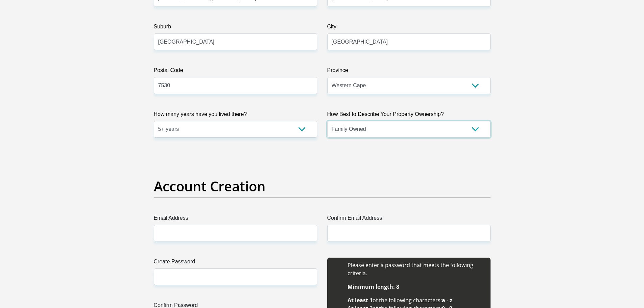 The height and width of the screenshot is (308, 644). Describe the element at coordinates (236, 42) in the screenshot. I see `input: Suburb` at that location.